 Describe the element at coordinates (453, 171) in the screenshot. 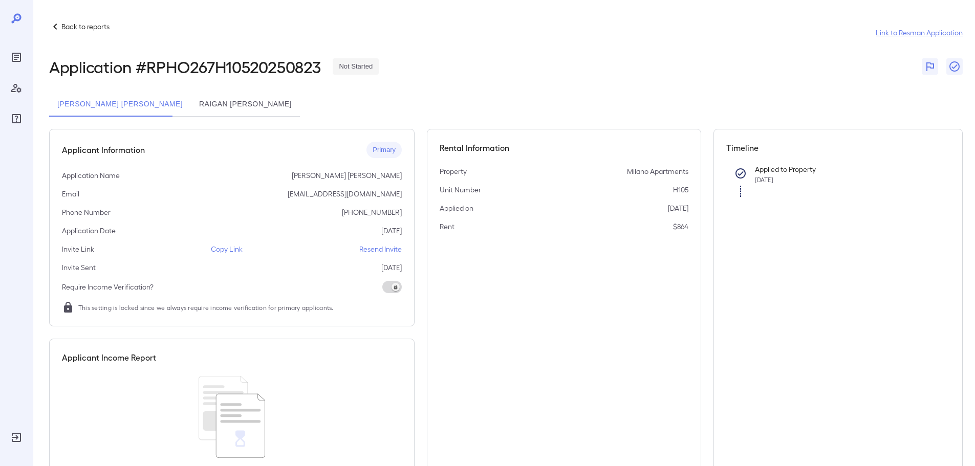

I see `p: Property` at that location.